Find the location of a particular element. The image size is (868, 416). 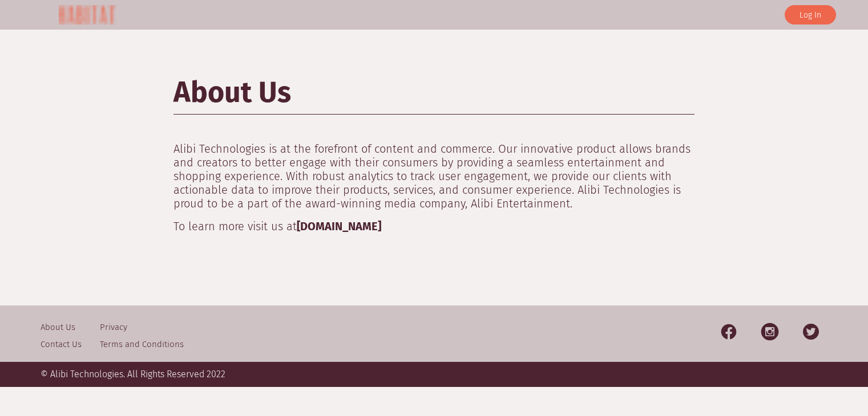

a: Contact Us is located at coordinates (61, 345).